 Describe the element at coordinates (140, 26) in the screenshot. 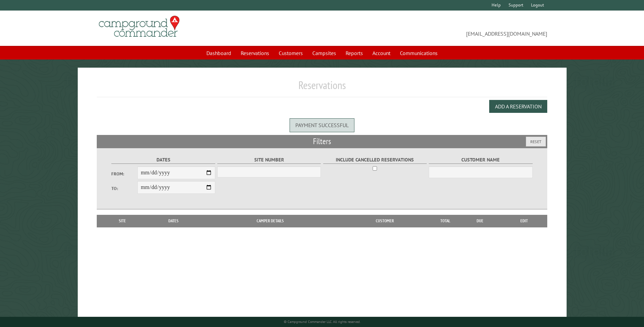

I see `img: Campground Commander` at that location.